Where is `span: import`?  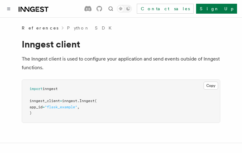 span: import is located at coordinates (36, 89).